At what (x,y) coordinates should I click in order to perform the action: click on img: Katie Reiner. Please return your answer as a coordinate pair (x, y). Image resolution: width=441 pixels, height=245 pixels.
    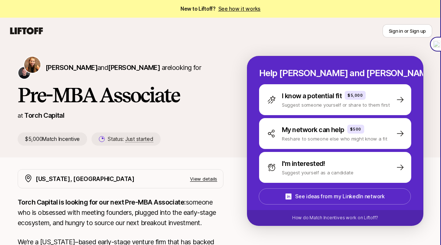
    Looking at the image, I should click on (32, 65).